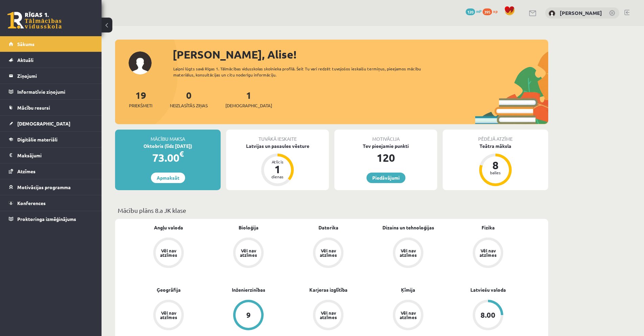 The height and width of the screenshot is (336, 644). What do you see at coordinates (328, 290) in the screenshot?
I see `a: Karjeras izglītība` at bounding box center [328, 290].